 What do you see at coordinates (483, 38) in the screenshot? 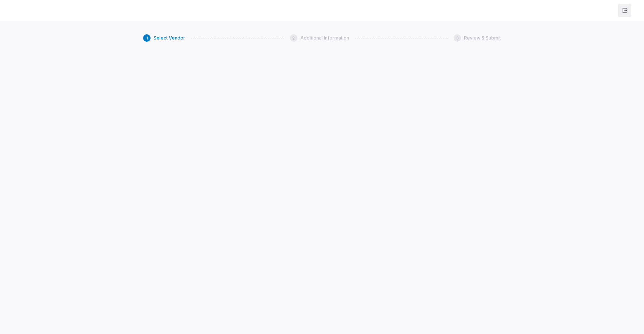
I see `span: Review & Submit` at bounding box center [483, 38].